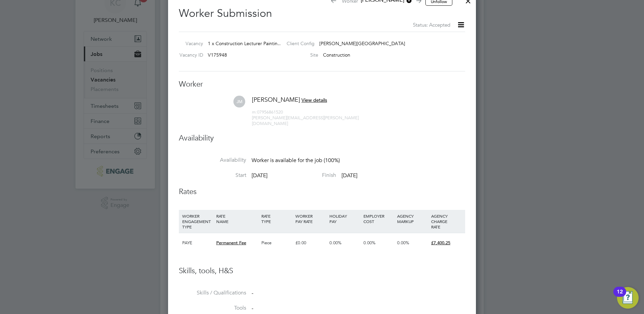  Describe the element at coordinates (197, 222) in the screenshot. I see `div: WORKER ENGAGEMENT TYPE` at that location.